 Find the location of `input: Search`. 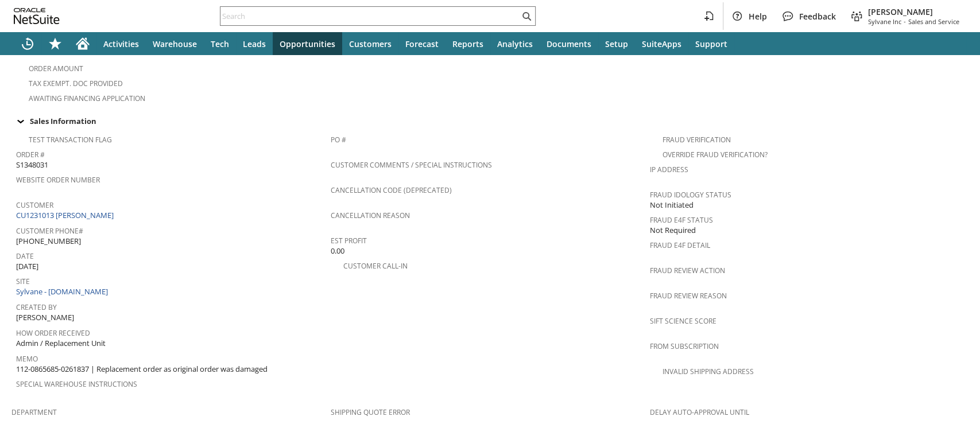

input: Search is located at coordinates (370, 16).